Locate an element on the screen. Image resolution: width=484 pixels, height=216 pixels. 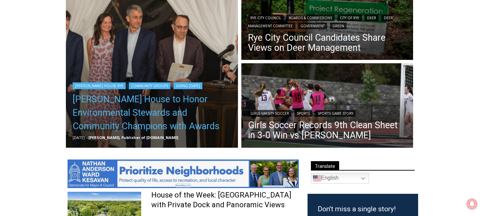
img: en is located at coordinates (317, 178).